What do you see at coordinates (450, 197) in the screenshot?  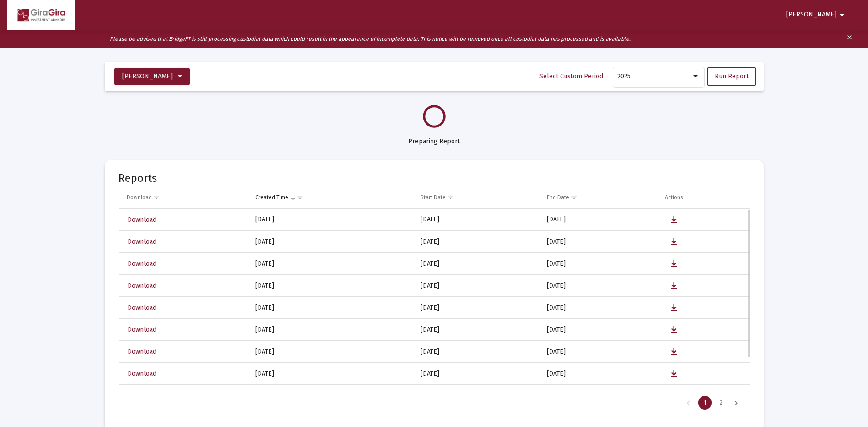 I see `span: Show filter options for column 'Start Date'` at bounding box center [450, 197].